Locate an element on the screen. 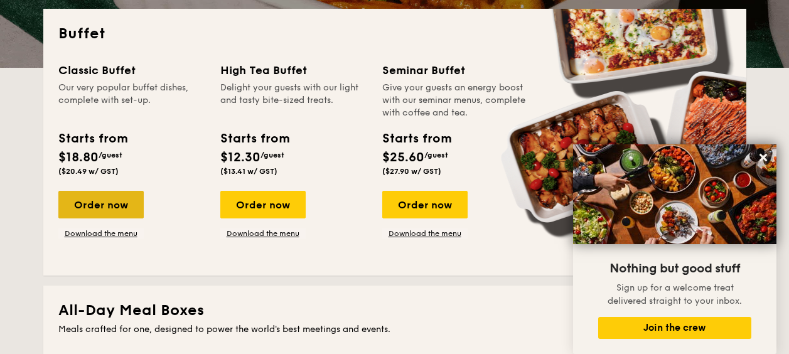 This screenshot has width=789, height=354. span: ($27.90 w/ GST) is located at coordinates (412, 171).